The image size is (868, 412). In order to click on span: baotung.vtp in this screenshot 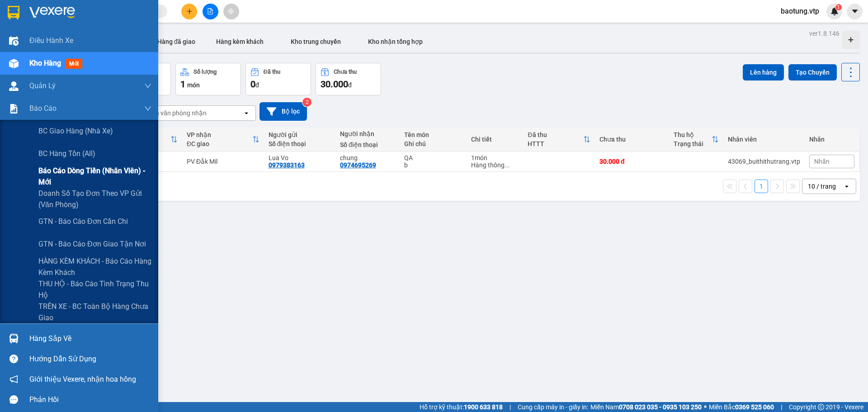, I will do `click(800, 11)`.